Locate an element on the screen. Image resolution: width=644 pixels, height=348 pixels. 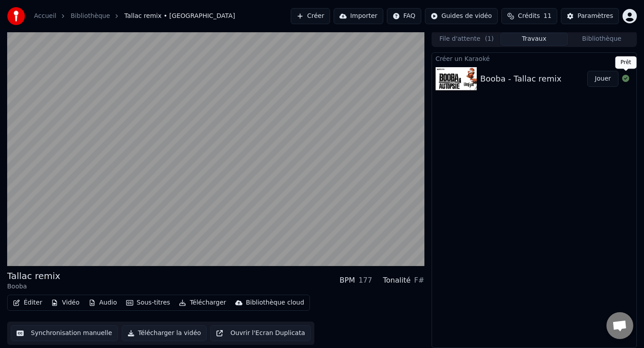
div: BPM is located at coordinates (347, 280).